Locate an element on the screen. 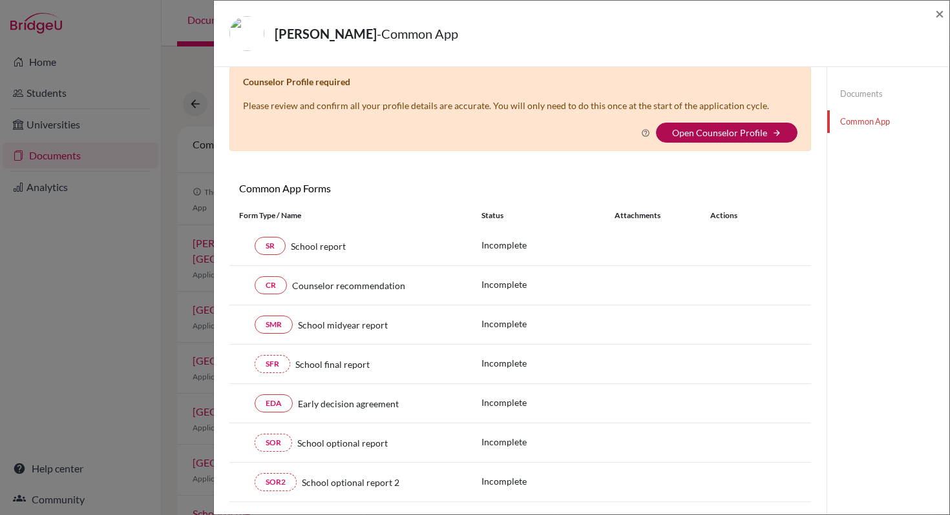 The height and width of the screenshot is (515, 950). span: School report is located at coordinates (318, 246).